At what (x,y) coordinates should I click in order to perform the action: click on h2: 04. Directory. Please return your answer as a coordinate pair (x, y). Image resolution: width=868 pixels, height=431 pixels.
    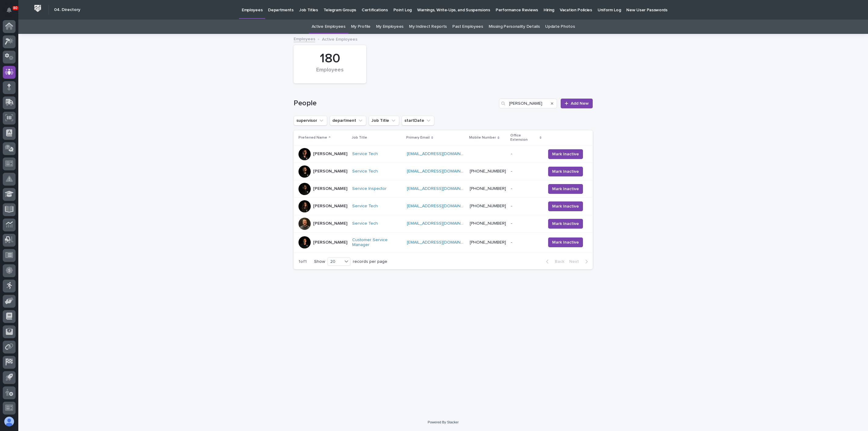
    Looking at the image, I should click on (67, 10).